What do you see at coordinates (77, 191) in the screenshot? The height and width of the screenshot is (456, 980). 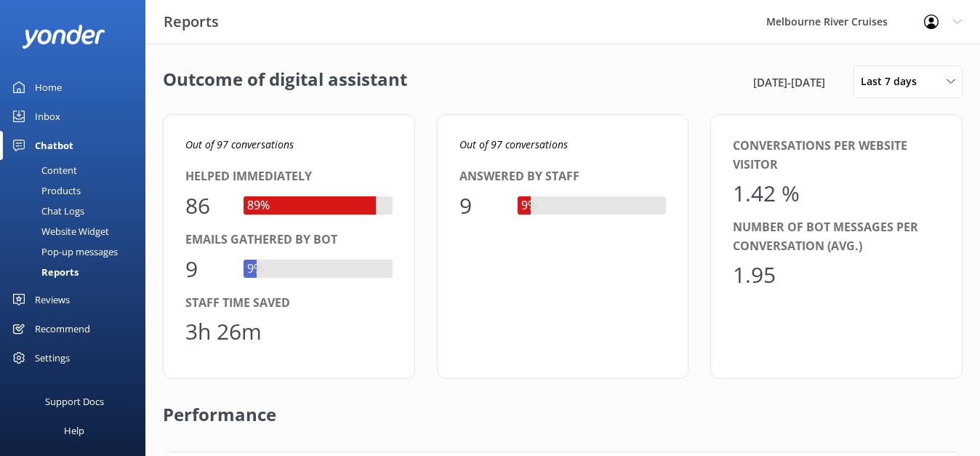 I see `a: Products` at bounding box center [77, 191].